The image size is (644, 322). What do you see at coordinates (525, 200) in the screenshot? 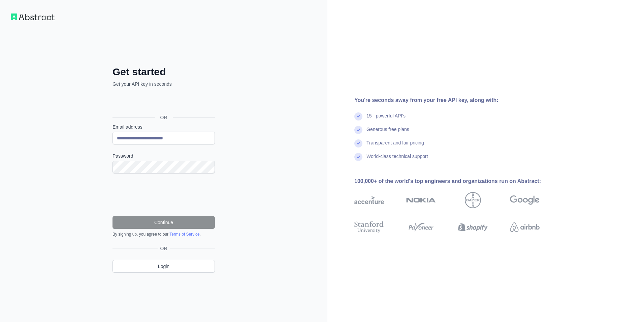
I see `img: google` at bounding box center [525, 200].